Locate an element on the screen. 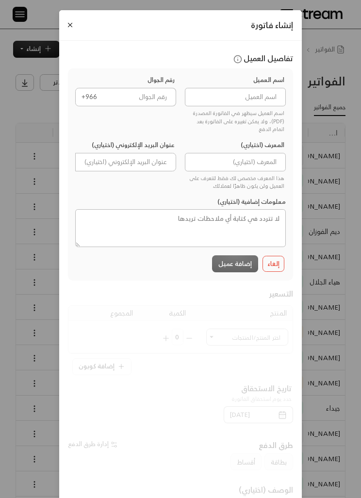 Image resolution: width=361 pixels, height=498 pixels. label: اسم العميل is located at coordinates (269, 80).